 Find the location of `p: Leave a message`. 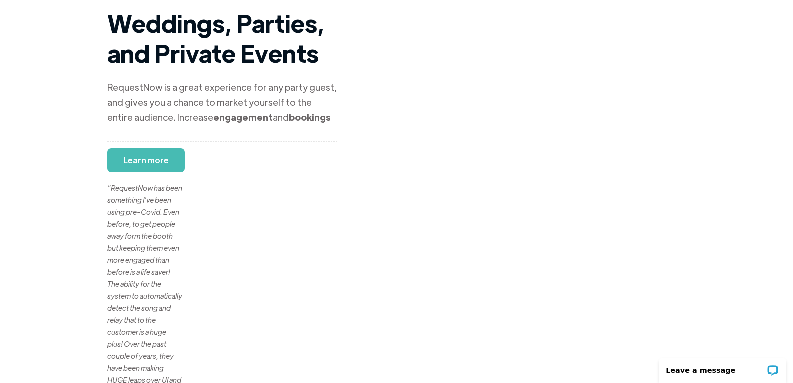

p: Leave a message is located at coordinates (64, 19).